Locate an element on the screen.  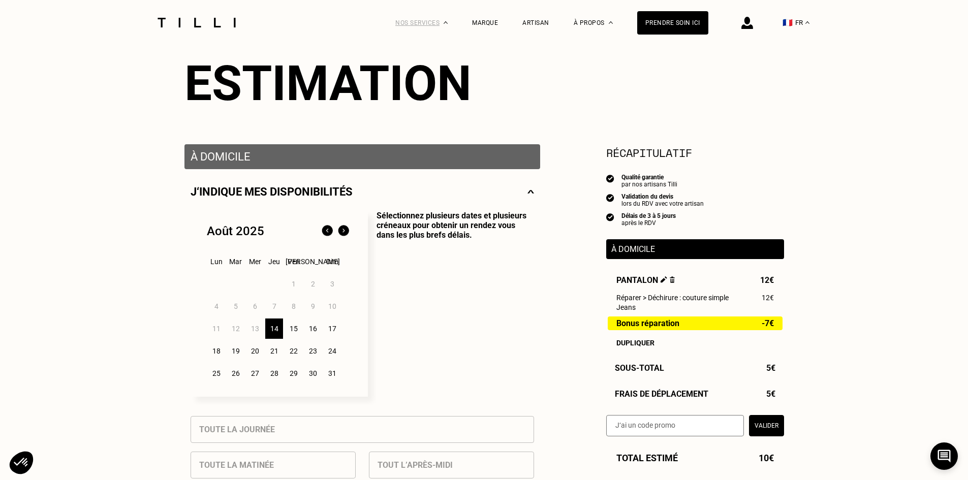
div: 26 is located at coordinates (235, 373).